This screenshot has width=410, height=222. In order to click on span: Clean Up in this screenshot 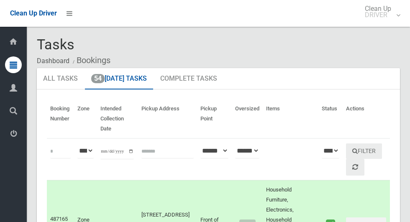, I will do `click(380, 12)`.